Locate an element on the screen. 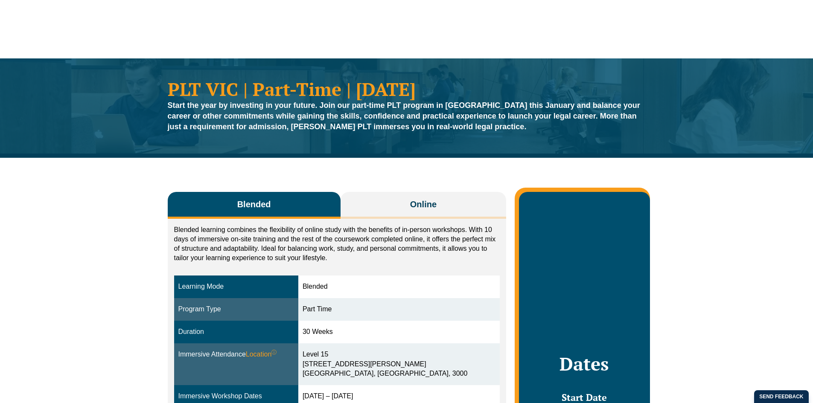 This screenshot has height=403, width=813. p: Blended learning combines the flexibility of online study with the benefits of in-person workshop... is located at coordinates (337, 244).